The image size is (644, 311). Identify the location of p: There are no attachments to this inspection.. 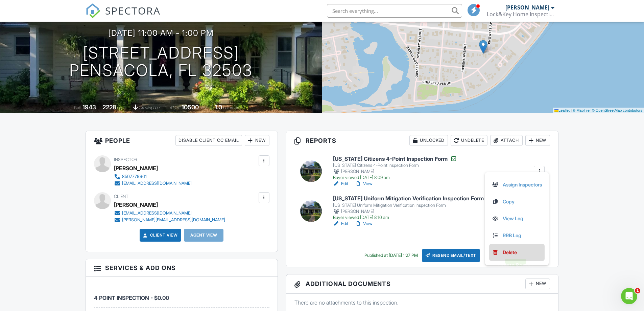
(423, 303).